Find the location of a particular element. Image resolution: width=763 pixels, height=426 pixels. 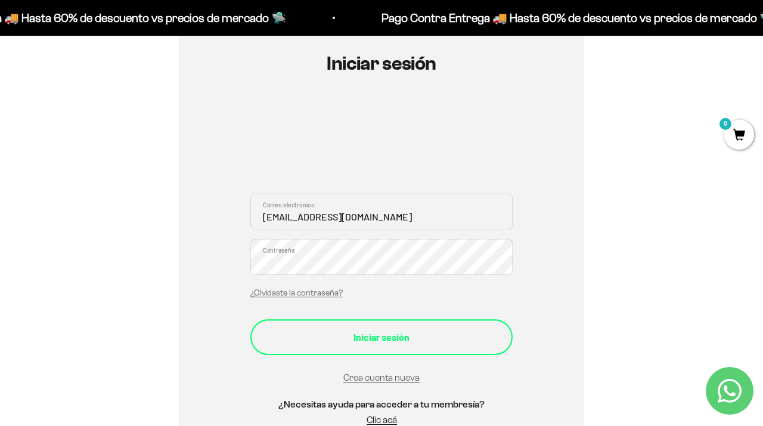

div: Iniciar sesión is located at coordinates (381, 337).